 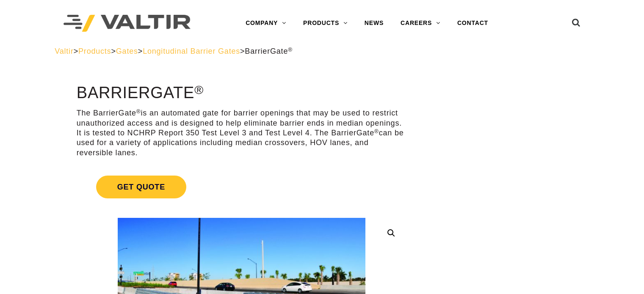 I want to click on img: Valtir, so click(x=127, y=23).